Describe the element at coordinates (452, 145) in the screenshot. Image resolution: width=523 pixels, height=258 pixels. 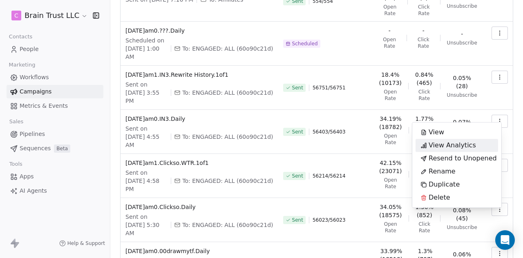
I see `span: View Analytics` at that location.